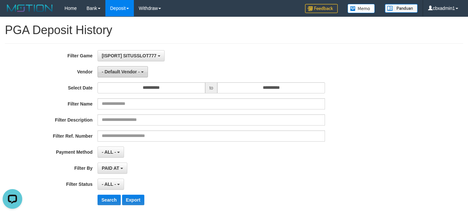 The height and width of the screenshot is (214, 468). What do you see at coordinates (211, 88) in the screenshot?
I see `span: to` at bounding box center [211, 88].